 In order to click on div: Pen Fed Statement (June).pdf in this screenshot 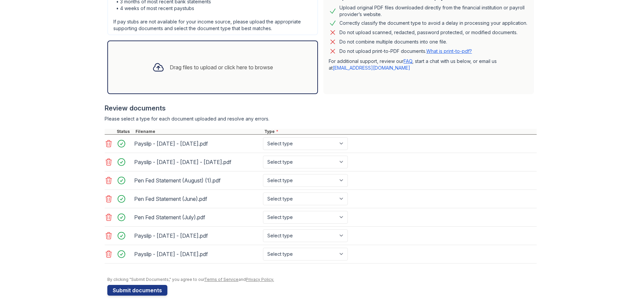, I will do `click(197, 199)`.